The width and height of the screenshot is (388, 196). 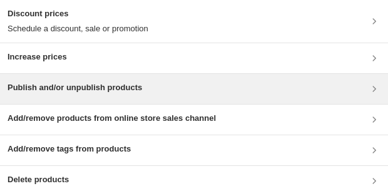 I want to click on p: Schedule a discount, sale or promotion, so click(x=78, y=29).